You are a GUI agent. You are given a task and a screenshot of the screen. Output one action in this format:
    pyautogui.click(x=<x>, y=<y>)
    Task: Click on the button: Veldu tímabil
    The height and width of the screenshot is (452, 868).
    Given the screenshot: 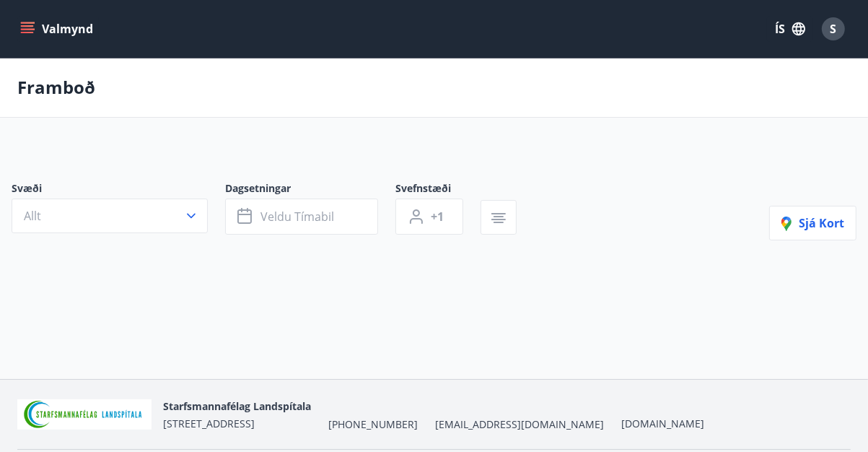 What is the action you would take?
    pyautogui.click(x=301, y=217)
    